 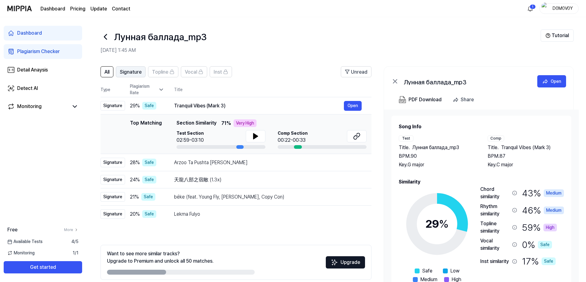 What do you see at coordinates (543, 210) in the screenshot?
I see `div: 46 %` at bounding box center [543, 210].